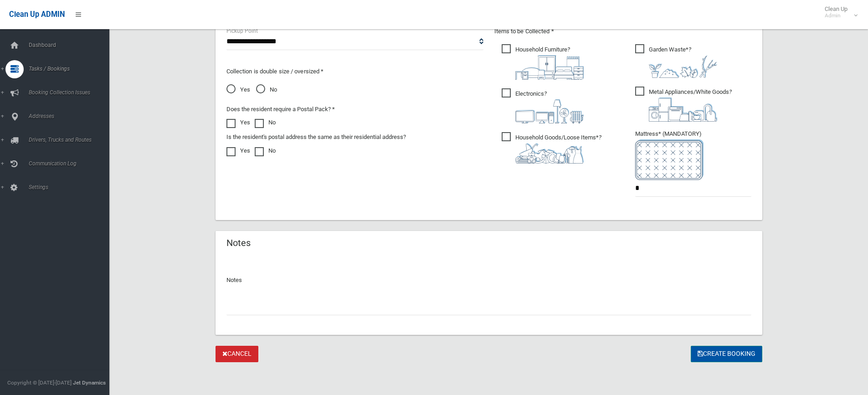 The width and height of the screenshot is (868, 395). I want to click on span: Addresses, so click(71, 116).